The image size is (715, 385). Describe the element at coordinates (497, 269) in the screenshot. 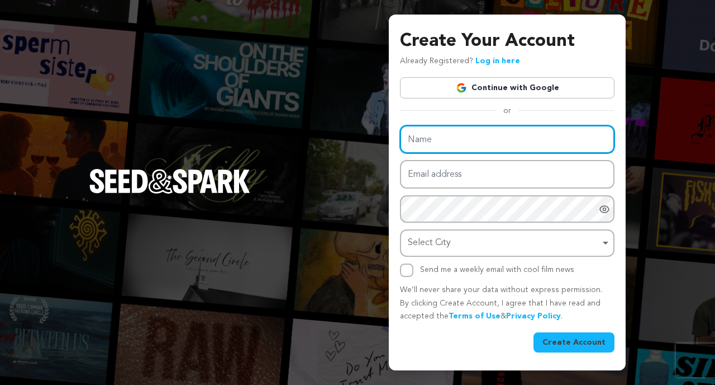

I see `label: Send me a weekly email with cool film news` at that location.